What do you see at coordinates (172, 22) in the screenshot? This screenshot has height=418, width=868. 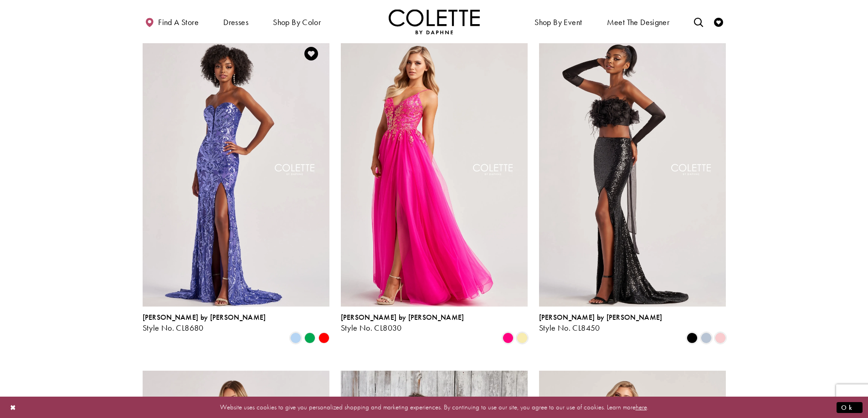 I see `a: Find a store` at bounding box center [172, 22].